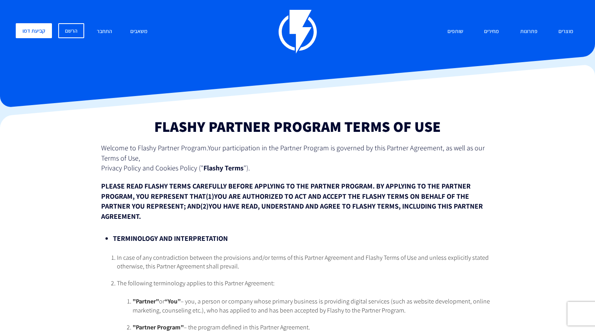  I want to click on span: (1), so click(210, 196).